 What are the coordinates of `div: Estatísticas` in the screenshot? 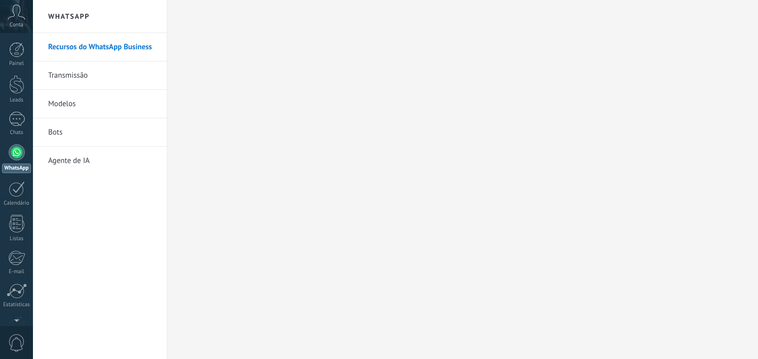 It's located at (17, 304).